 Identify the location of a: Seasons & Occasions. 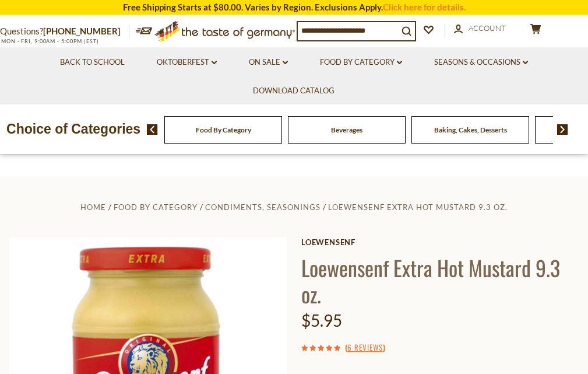
(481, 62).